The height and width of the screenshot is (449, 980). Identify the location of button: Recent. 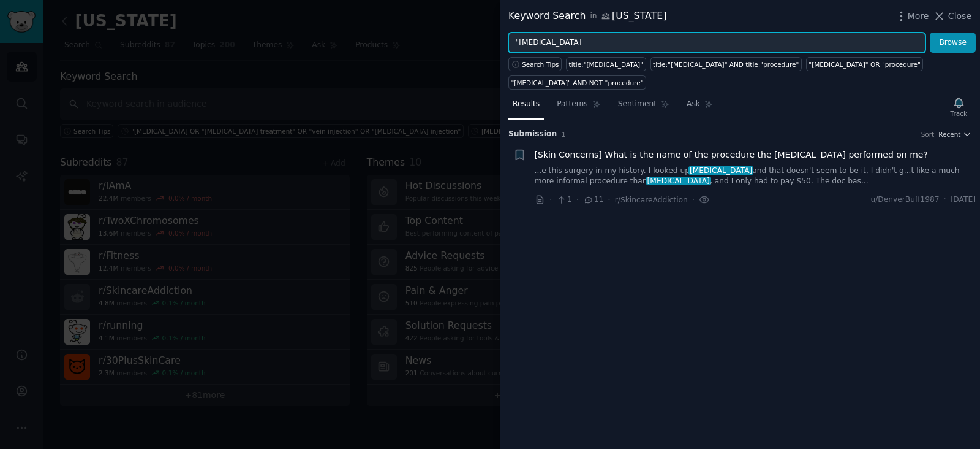
(954, 134).